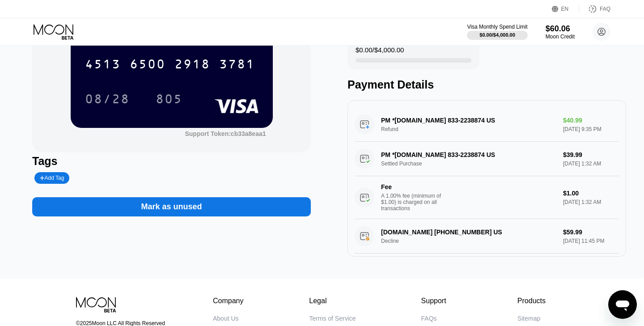 This screenshot has width=644, height=326. I want to click on div: About Us, so click(226, 318).